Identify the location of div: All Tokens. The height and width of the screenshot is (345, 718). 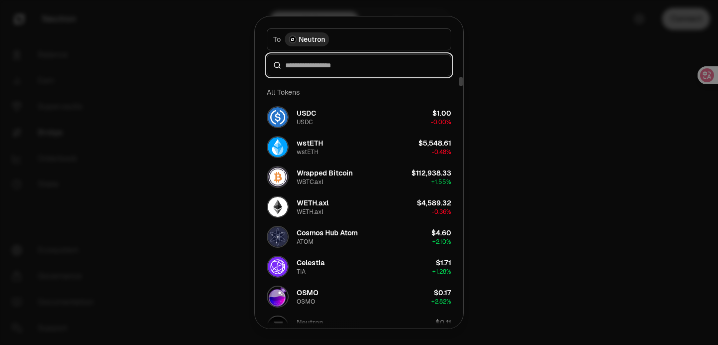
(359, 92).